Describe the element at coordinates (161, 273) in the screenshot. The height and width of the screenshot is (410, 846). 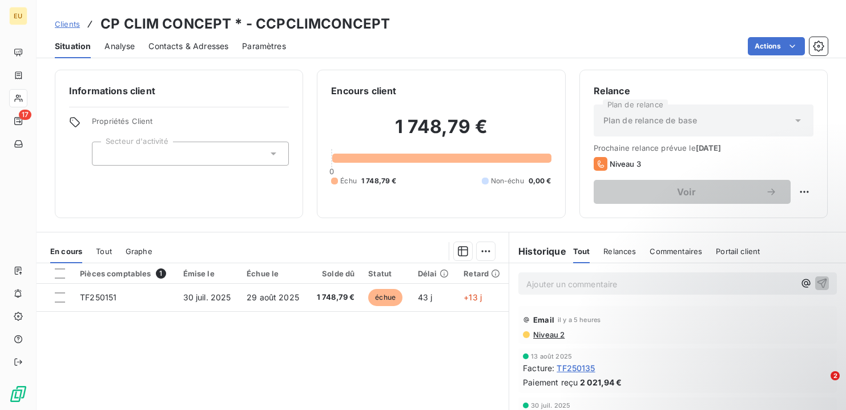
I see `span: 1` at that location.